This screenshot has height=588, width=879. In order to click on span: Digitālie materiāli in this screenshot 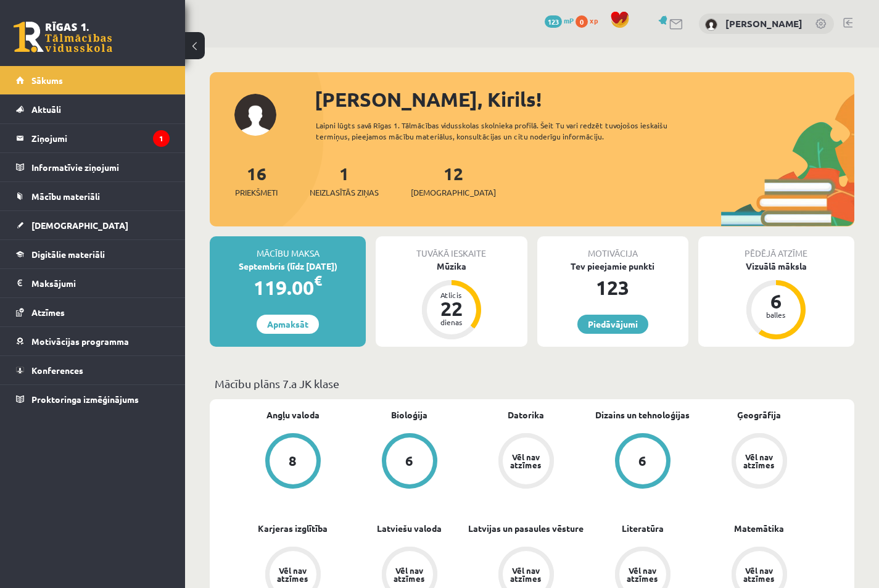, I will do `click(68, 254)`.